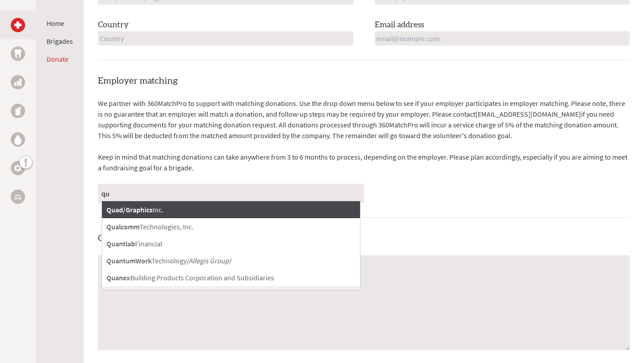 This screenshot has width=644, height=363. I want to click on a: Engineering, so click(18, 168).